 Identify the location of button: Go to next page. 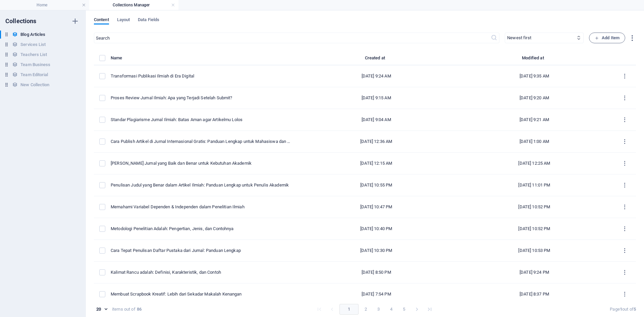
(417, 309).